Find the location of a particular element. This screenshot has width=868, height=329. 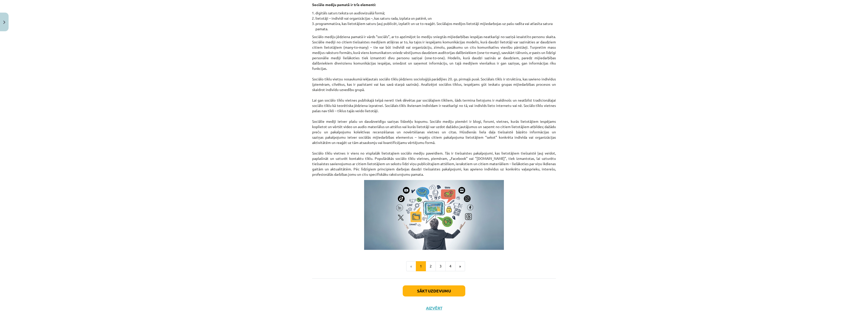

img: icon-close-lesson-0947bae3869378f0d4975bcd49f059093ad1ed9edebbc8119c70593378902aed.svg is located at coordinates (4, 23).